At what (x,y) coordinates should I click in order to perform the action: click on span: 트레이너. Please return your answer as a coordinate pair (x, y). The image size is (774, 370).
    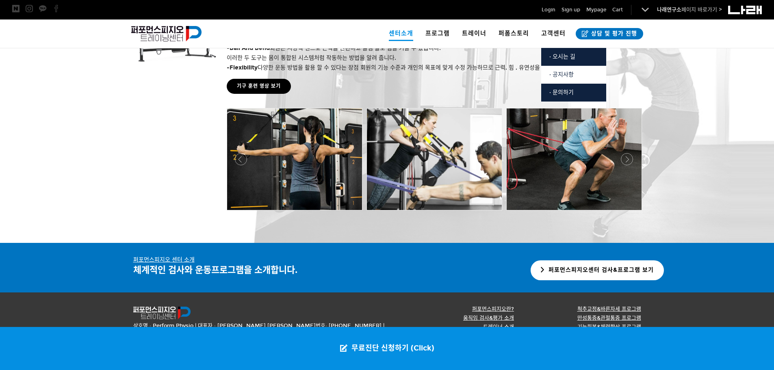
    Looking at the image, I should click on (474, 33).